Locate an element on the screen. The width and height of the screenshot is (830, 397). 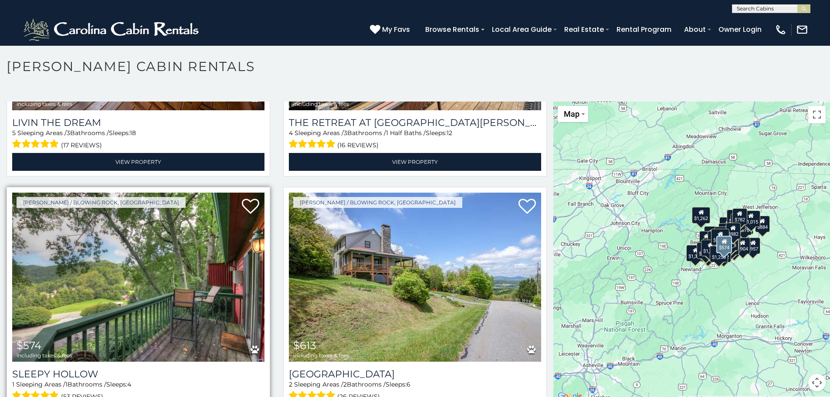
a: Sleepy Hollow $574 including taxes & fees is located at coordinates (138, 277).